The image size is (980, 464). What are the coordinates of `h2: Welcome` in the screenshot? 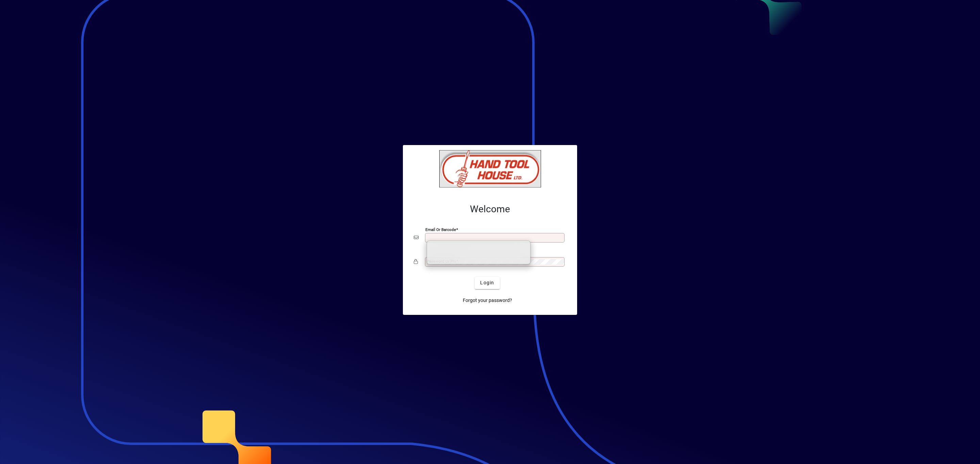 It's located at (490, 210).